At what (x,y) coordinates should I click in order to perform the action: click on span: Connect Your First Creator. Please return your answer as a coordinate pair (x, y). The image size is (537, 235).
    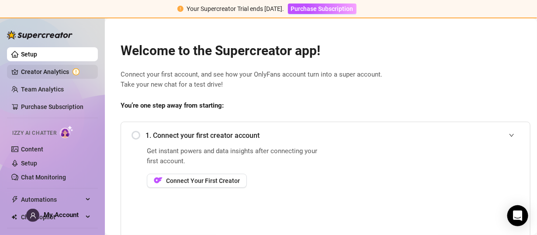
    Looking at the image, I should click on (203, 180).